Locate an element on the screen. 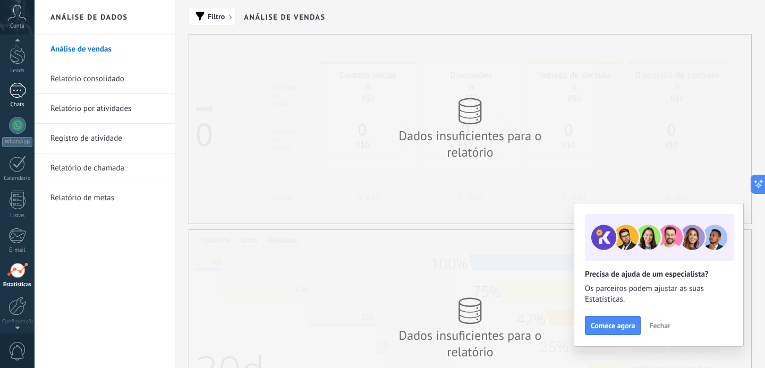 The width and height of the screenshot is (765, 368). span: Conta is located at coordinates (17, 26).